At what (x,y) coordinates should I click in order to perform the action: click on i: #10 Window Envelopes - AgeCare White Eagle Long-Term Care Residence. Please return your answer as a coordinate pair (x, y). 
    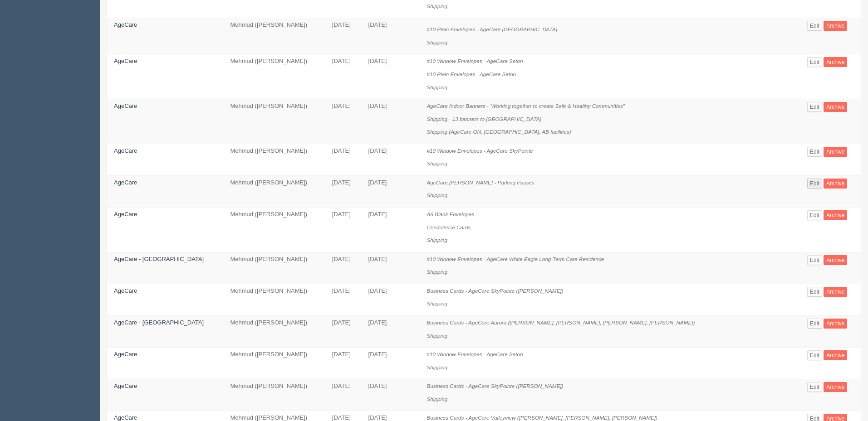
    Looking at the image, I should click on (515, 259).